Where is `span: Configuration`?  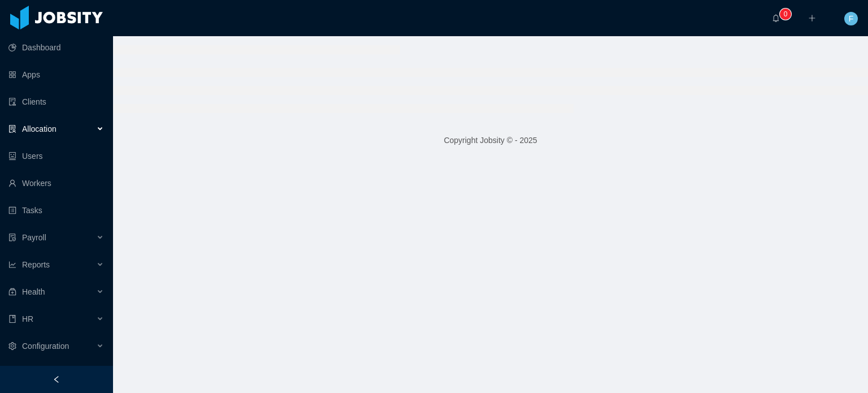
span: Configuration is located at coordinates (45, 346).